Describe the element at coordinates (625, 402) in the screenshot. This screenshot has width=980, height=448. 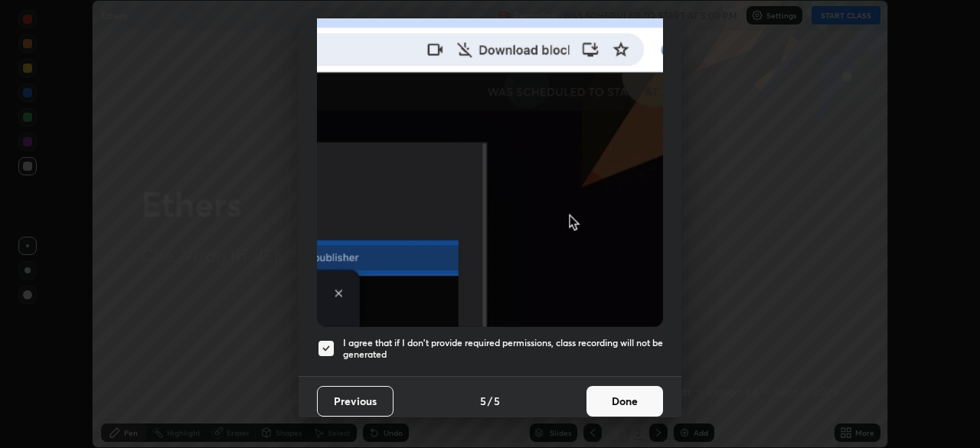
I see `button: Done` at that location.